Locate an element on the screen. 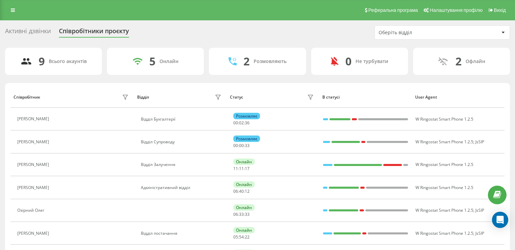 The height and width of the screenshot is (250, 515). div: Не турбувати is located at coordinates (372, 61).